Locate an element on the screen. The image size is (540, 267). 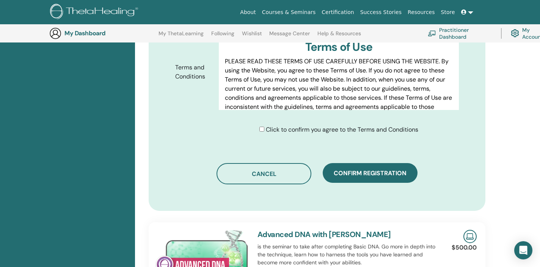
a: Store is located at coordinates (448, 12).